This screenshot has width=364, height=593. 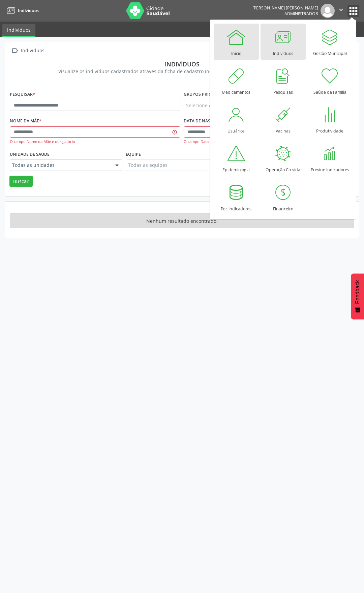 What do you see at coordinates (95, 142) in the screenshot?
I see `div: O campo Nome da Mãe é obrigatório` at bounding box center [95, 142].